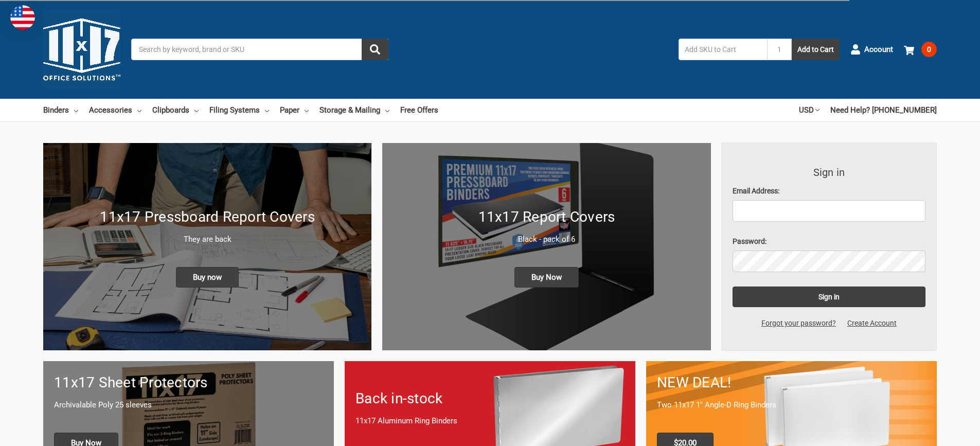 The height and width of the screenshot is (446, 980). I want to click on a: Account, so click(872, 49).